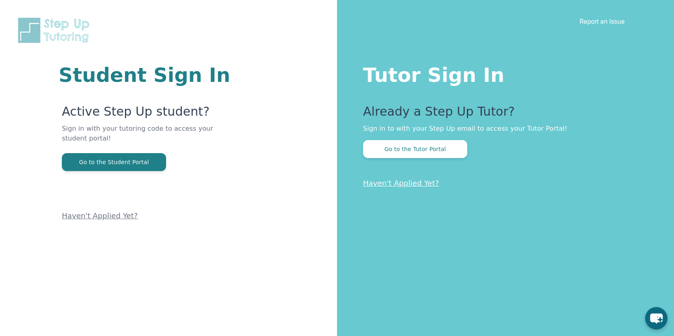 The image size is (674, 336). What do you see at coordinates (55, 30) in the screenshot?
I see `img: Step Up Tutoring horizontal logo` at bounding box center [55, 30].